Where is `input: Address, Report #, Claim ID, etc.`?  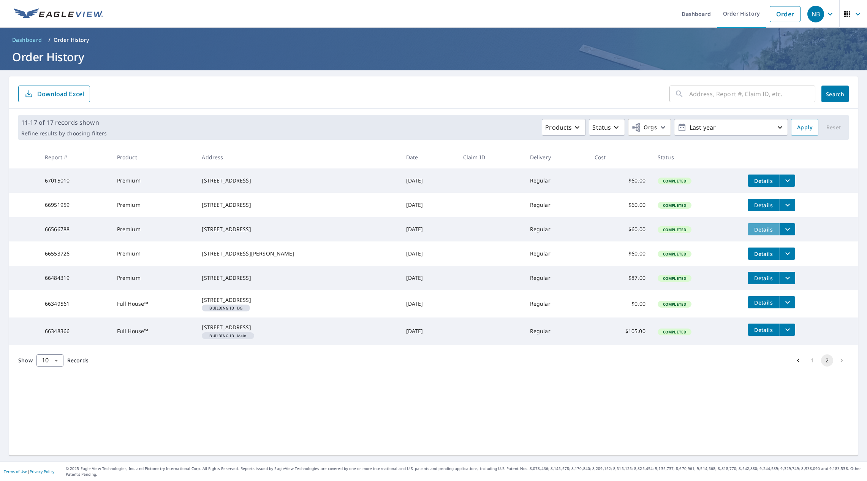 input: Address, Report #, Claim ID, etc. is located at coordinates (753, 94).